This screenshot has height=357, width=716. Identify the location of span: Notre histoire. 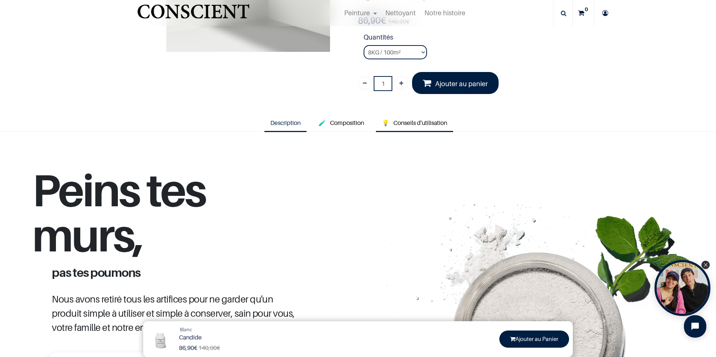
(445, 13).